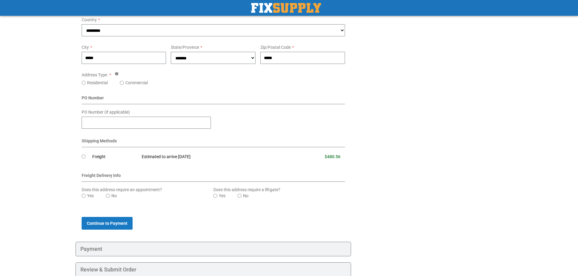  Describe the element at coordinates (85, 47) in the screenshot. I see `span: City` at that location.